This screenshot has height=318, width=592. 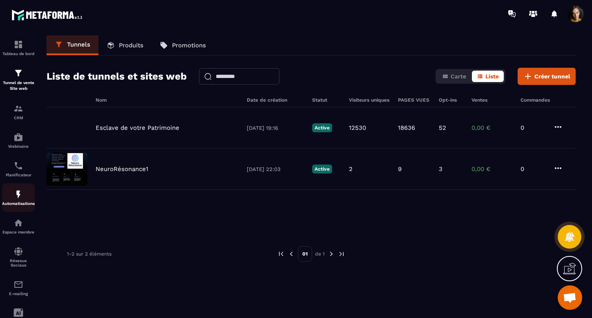 I want to click on h6: Statut, so click(x=326, y=100).